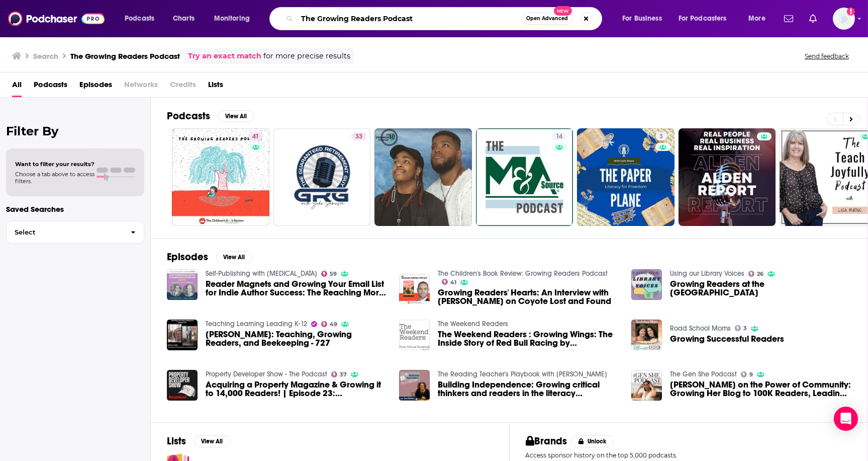 The height and width of the screenshot is (461, 868). I want to click on a: Teaching Learning Leading K-12, so click(257, 323).